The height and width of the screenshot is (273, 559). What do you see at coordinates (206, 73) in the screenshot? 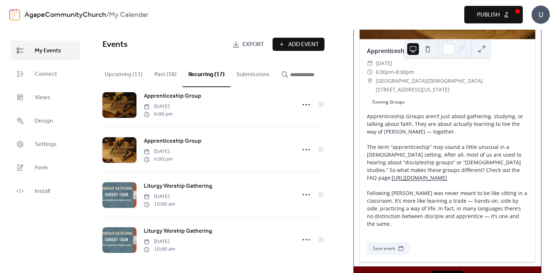
I see `button: Recurring (17)` at bounding box center [206, 73].